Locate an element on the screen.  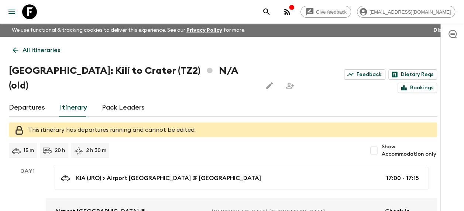
p: 2 h 30 m is located at coordinates (96, 151).